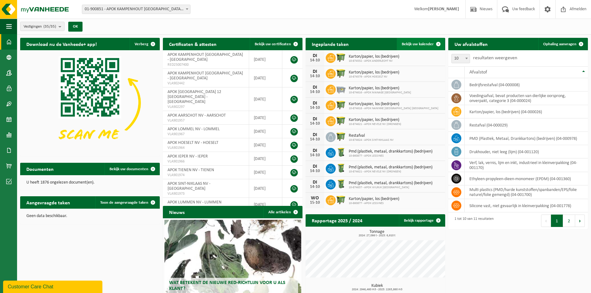 The width and height of the screenshot is (591, 293). I want to click on td: PMD (Plastiek, Metaal, Drankkartons) (bedrijven) (04-000978), so click(526, 138).